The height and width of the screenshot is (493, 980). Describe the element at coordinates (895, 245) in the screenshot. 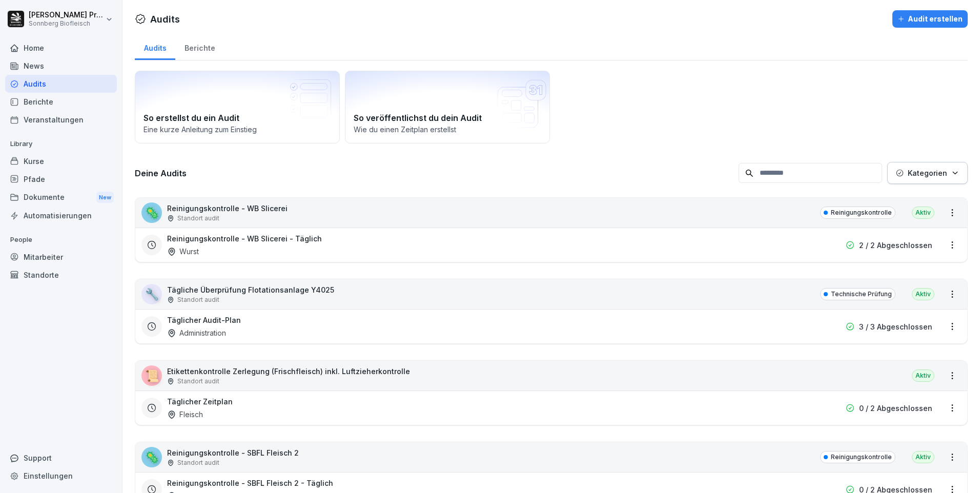

I see `p: 2 / 2 Abgeschlossen` at that location.